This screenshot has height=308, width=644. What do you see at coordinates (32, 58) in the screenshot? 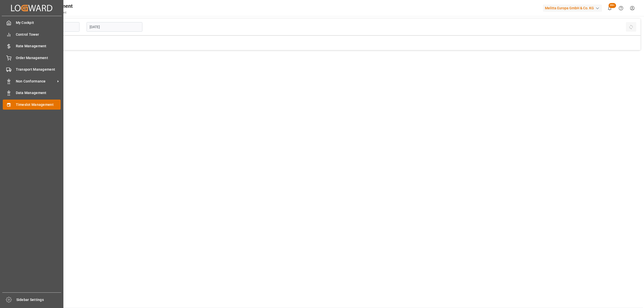
I see `a: Order Management` at bounding box center [32, 58].